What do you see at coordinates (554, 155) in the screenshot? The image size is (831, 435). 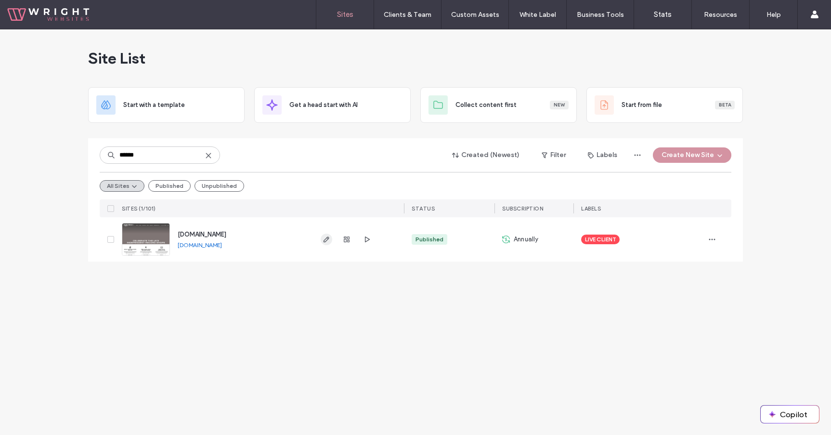 I see `button: Filter` at bounding box center [554, 155].